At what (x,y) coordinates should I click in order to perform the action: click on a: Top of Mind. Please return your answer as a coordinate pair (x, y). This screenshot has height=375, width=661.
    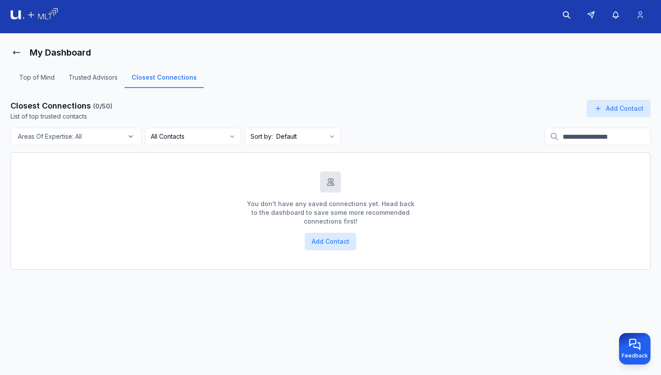
    Looking at the image, I should click on (37, 80).